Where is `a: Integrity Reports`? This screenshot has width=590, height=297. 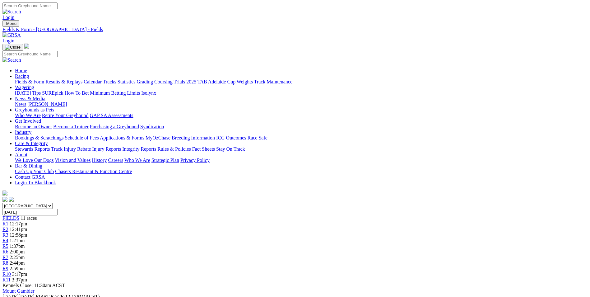 a: Integrity Reports is located at coordinates (139, 149).